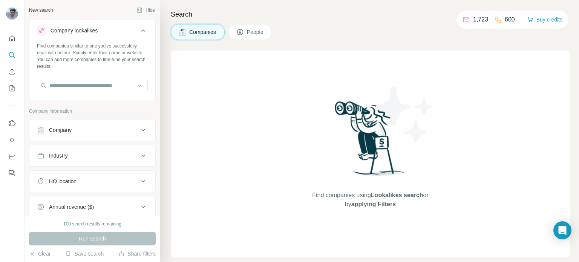  What do you see at coordinates (40, 254) in the screenshot?
I see `button: Clear` at bounding box center [40, 254].